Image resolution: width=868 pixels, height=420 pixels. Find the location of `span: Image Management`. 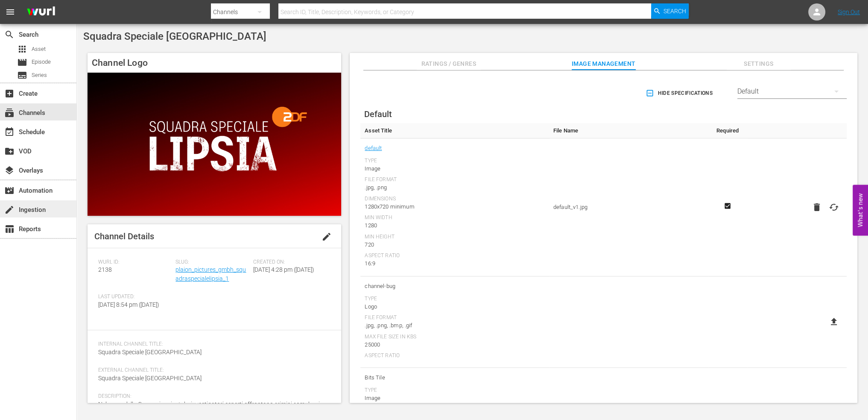

span: Image Management is located at coordinates (604, 64).